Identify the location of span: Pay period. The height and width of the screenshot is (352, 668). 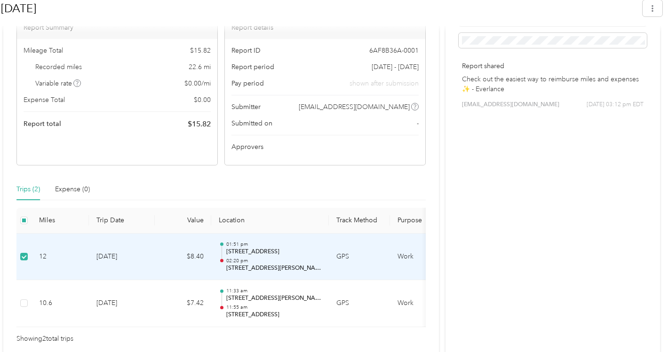
(247, 83).